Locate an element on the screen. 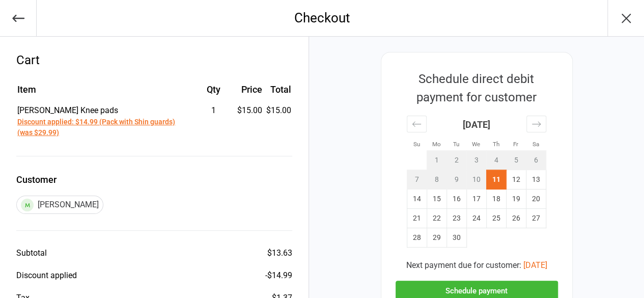  td: Monday, September 22, 2025 is located at coordinates (436, 218).